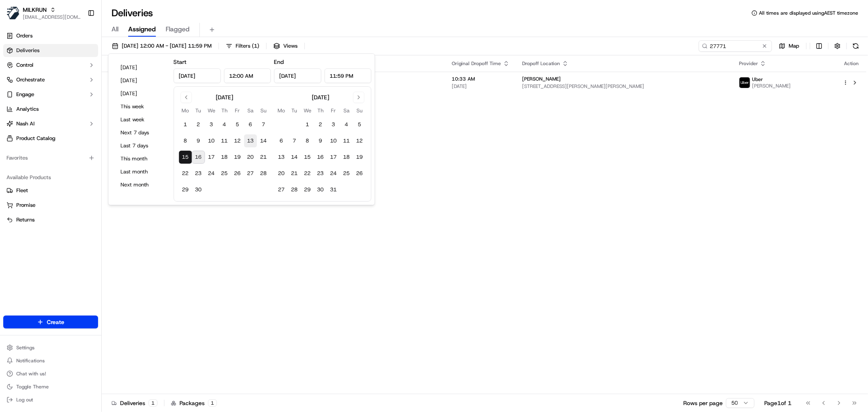 This screenshot has width=868, height=412. Describe the element at coordinates (24, 36) in the screenshot. I see `span: Orders` at that location.